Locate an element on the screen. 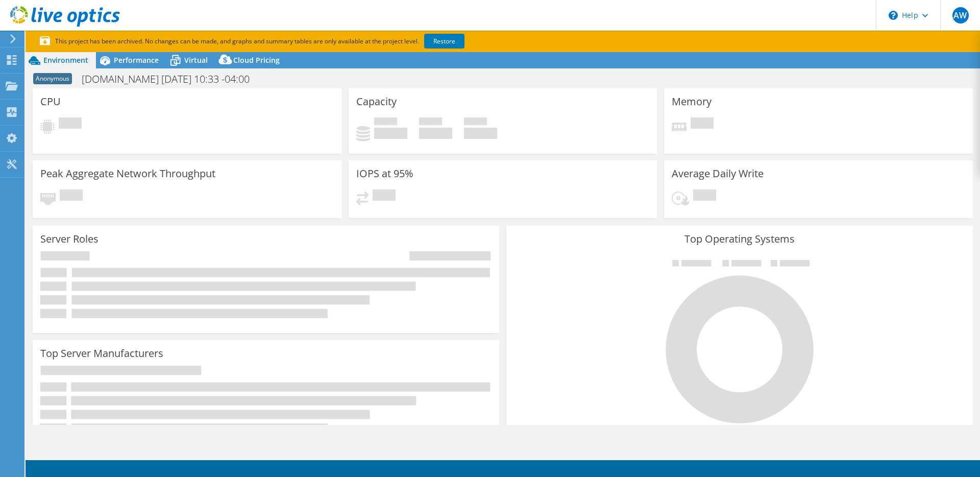 The height and width of the screenshot is (477, 980). svg: \n is located at coordinates (893, 16).